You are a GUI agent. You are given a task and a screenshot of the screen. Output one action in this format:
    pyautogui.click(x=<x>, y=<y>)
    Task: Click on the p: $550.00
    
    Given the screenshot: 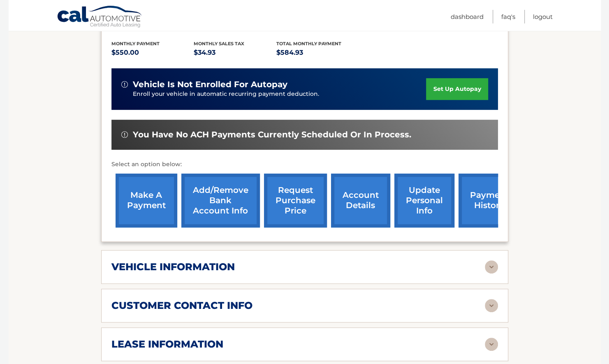 What is the action you would take?
    pyautogui.click(x=153, y=53)
    